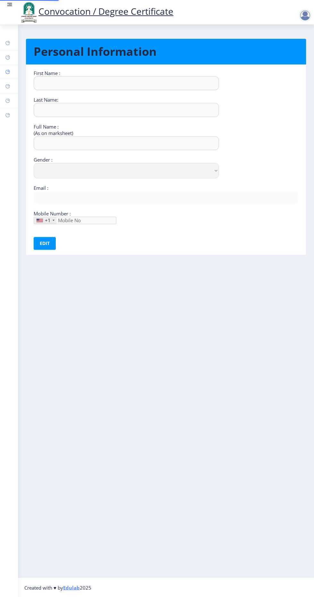 Image resolution: width=314 pixels, height=597 pixels. Describe the element at coordinates (48, 220) in the screenshot. I see `div: +1` at that location.